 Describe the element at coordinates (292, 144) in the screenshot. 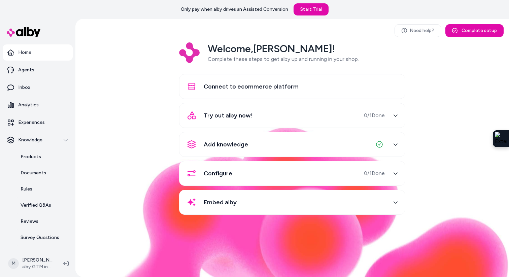

I see `button: Add knowledge` at that location.